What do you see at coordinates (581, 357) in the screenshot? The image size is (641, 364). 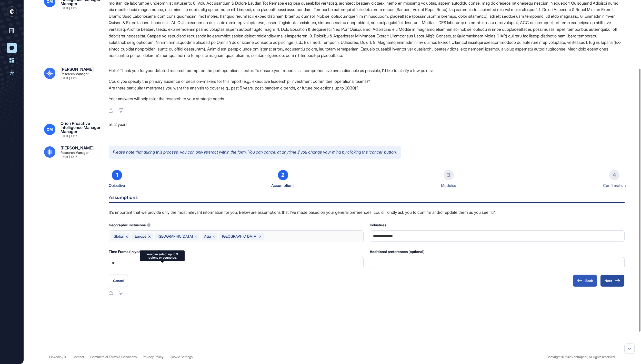 I see `div: Copyright © 2025 entrapeer, All rights reserved.` at bounding box center [581, 357].